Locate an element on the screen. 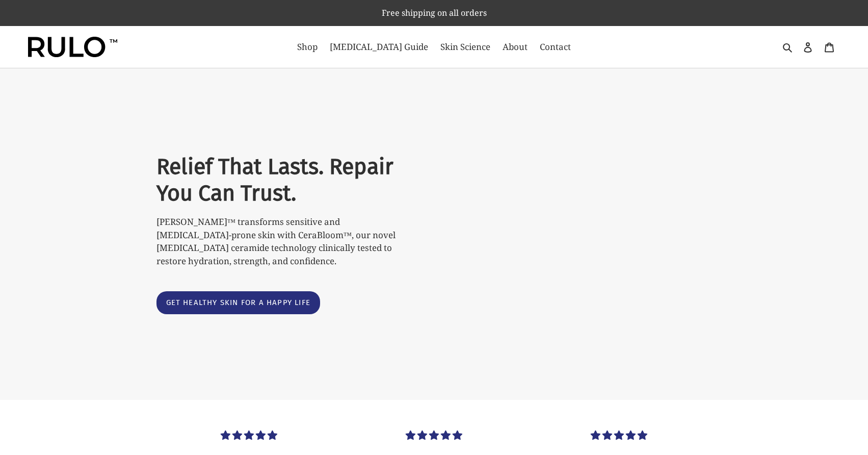 The width and height of the screenshot is (868, 455). a: Get healthy skin for a happy life: Catalog is located at coordinates (239, 303).